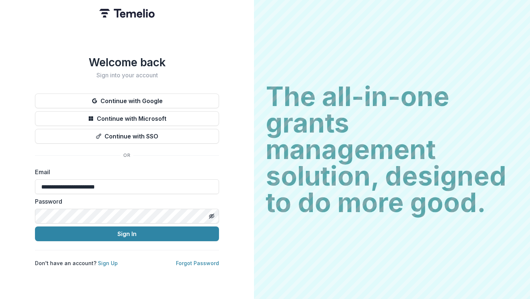 The height and width of the screenshot is (299, 530). Describe the element at coordinates (127, 62) in the screenshot. I see `h1: Welcome back` at that location.